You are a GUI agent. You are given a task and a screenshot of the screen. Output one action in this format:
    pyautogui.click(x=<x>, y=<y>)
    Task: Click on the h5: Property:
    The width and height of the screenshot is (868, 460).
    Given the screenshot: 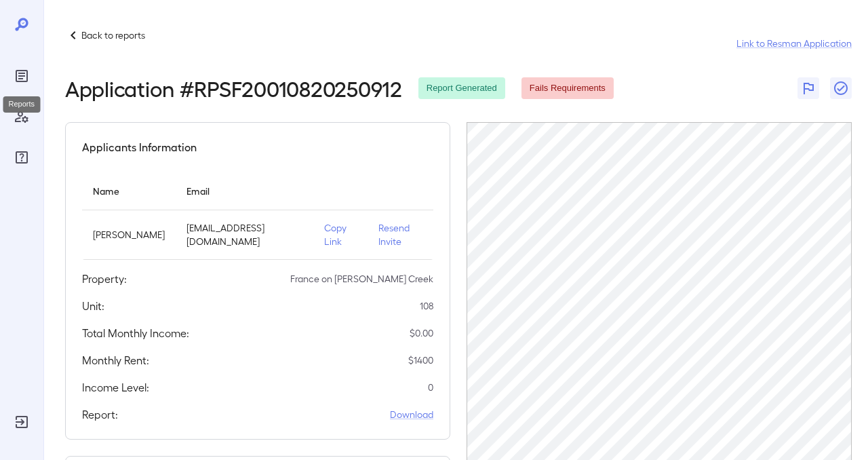 What is the action you would take?
    pyautogui.click(x=104, y=279)
    